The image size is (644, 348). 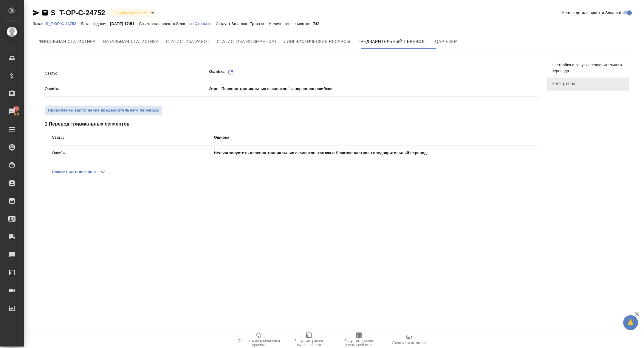 What do you see at coordinates (74, 172) in the screenshot?
I see `button: Показатьдетализацию` at bounding box center [74, 172].